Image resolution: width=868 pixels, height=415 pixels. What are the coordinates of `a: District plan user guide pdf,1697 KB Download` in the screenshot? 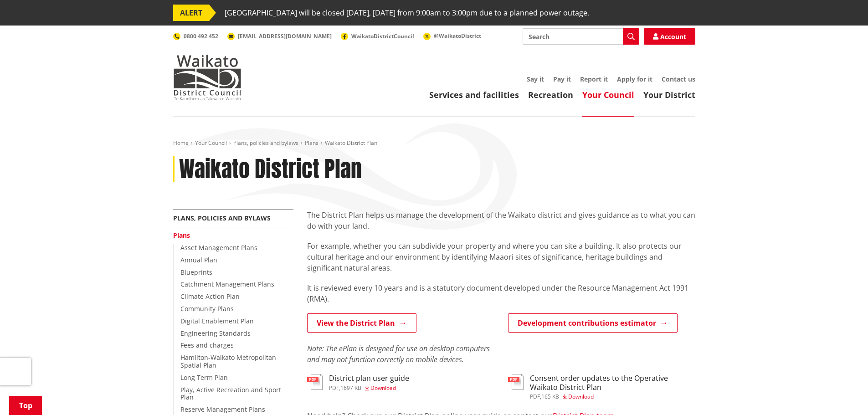 It's located at (358, 382).